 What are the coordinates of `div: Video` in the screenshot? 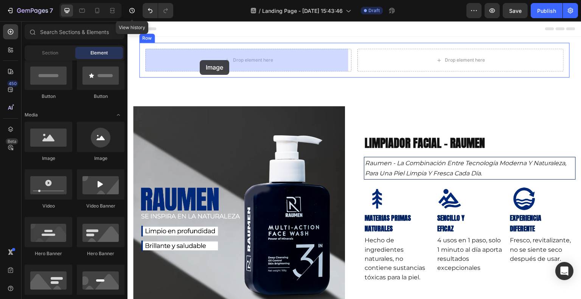 It's located at (48, 206).